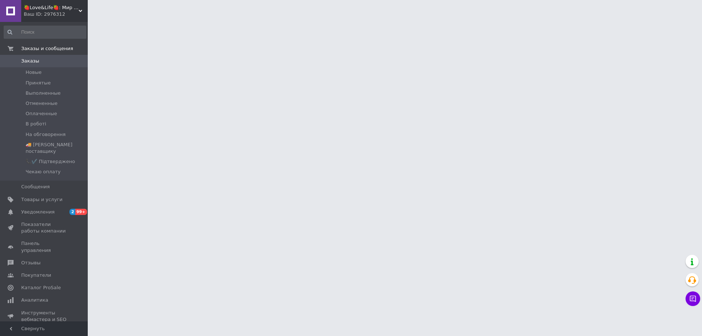 Image resolution: width=702 pixels, height=336 pixels. I want to click on span: Сообщения, so click(35, 187).